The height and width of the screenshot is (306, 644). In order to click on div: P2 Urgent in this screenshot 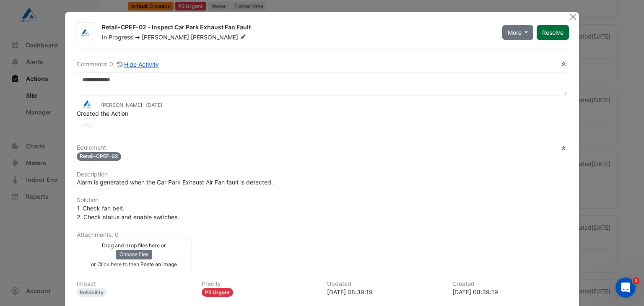, I will do `click(217, 292)`.